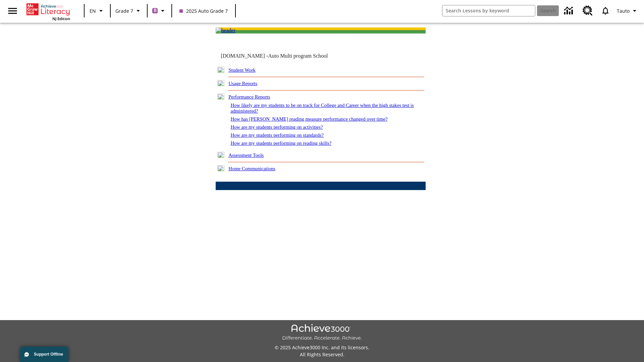 This screenshot has width=644, height=362. What do you see at coordinates (252, 169) in the screenshot?
I see `a: Home Communications` at bounding box center [252, 169].